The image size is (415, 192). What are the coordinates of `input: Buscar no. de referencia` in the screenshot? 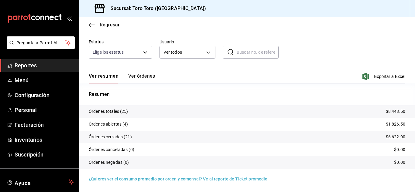 It's located at (258, 52).